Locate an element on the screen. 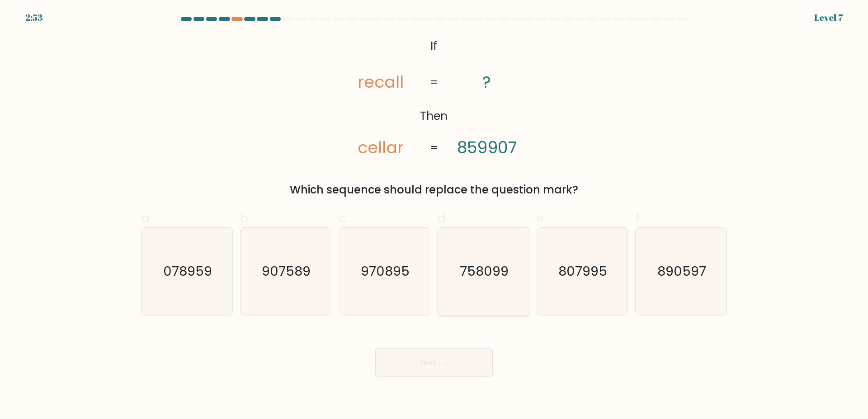  tspan: cellar is located at coordinates (381, 147).